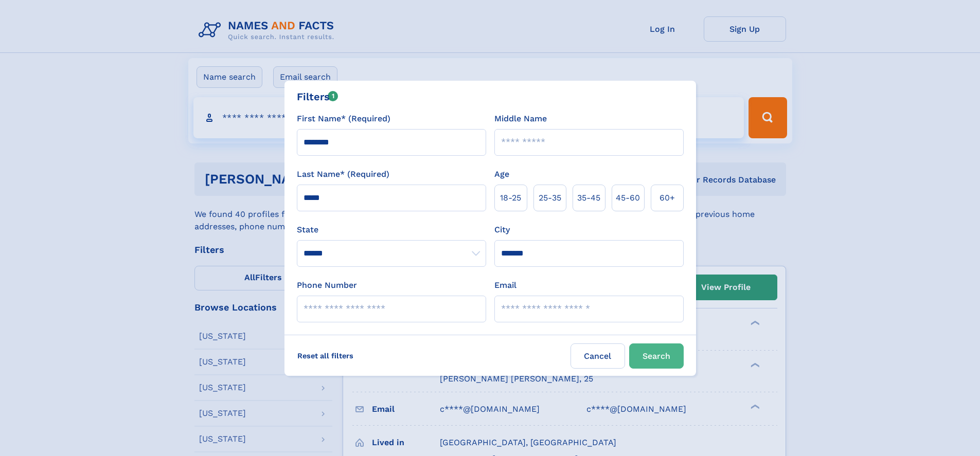 This screenshot has width=980, height=456. Describe the element at coordinates (502, 174) in the screenshot. I see `label: Age` at that location.